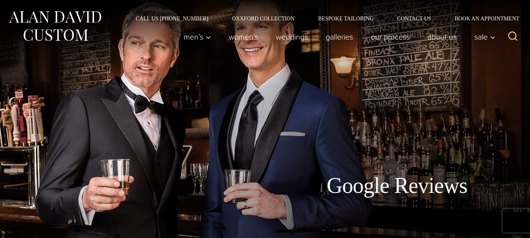 This screenshot has height=238, width=530. What do you see at coordinates (263, 18) in the screenshot?
I see `a: Oxxford Collection` at bounding box center [263, 18].